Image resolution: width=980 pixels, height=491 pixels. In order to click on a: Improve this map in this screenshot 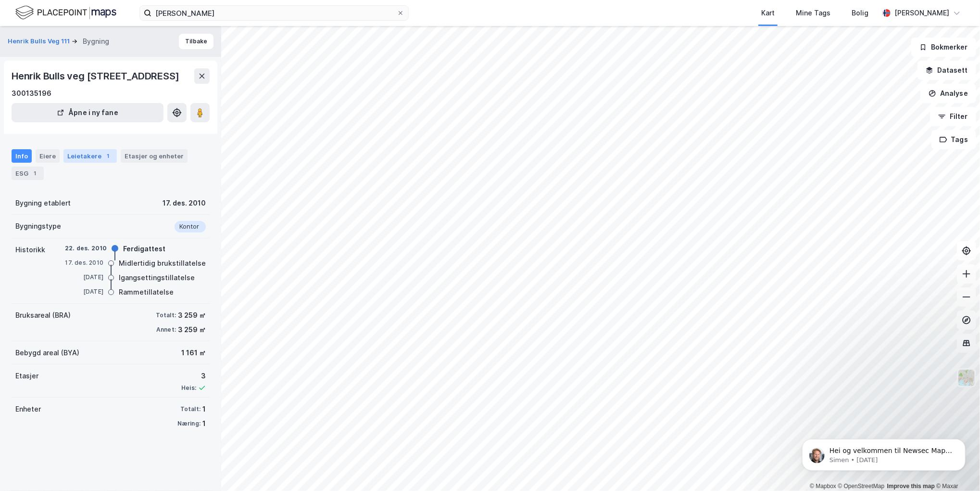, I will do `click(911, 486)`.